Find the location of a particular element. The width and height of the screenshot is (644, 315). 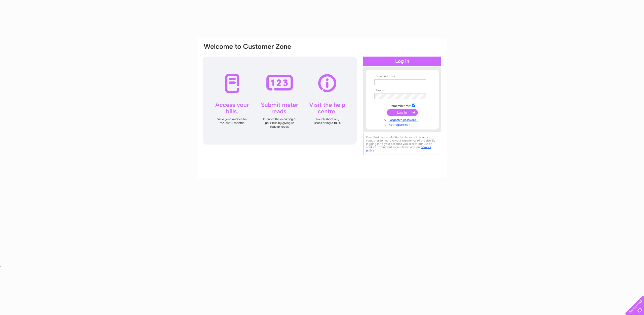

td: Remember me? is located at coordinates (402, 105).